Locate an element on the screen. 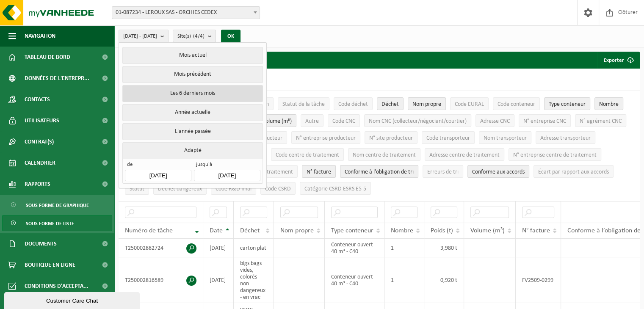 The image size is (644, 309). button: Code R&D finalCode R&amp;D final: Activate to sort is located at coordinates (234, 188).